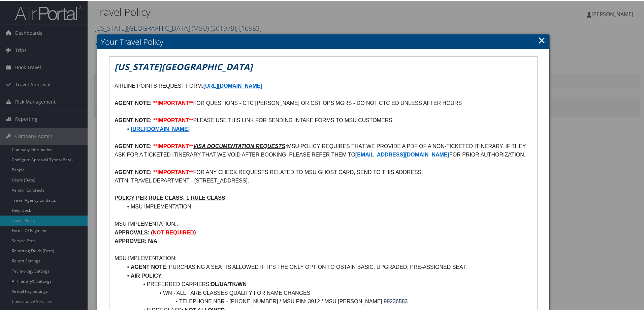 The width and height of the screenshot is (644, 310). Describe the element at coordinates (328, 267) in the screenshot. I see `li: : PURCHASING A SEAT IS ALLOWED IF IT'S THE ONLY OPTION TO OBTAIN BASIC, UPGRADED, PRE-ASSIGNED SEAT.` at that location.